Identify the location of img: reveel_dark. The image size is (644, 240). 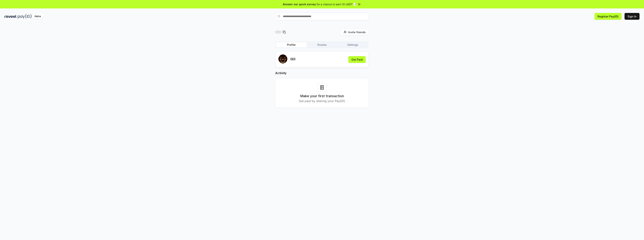
(11, 17).